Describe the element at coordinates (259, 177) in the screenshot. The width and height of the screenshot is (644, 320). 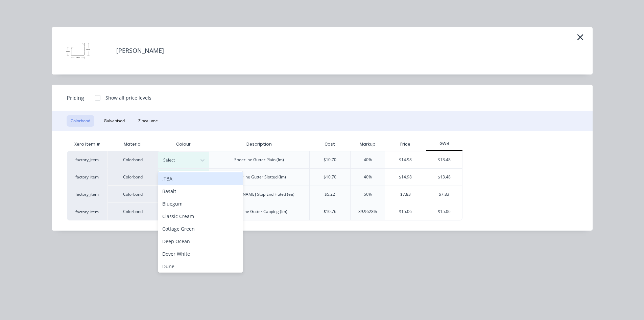
I see `div: Sheerline Gutter Slotted (lm)` at that location.